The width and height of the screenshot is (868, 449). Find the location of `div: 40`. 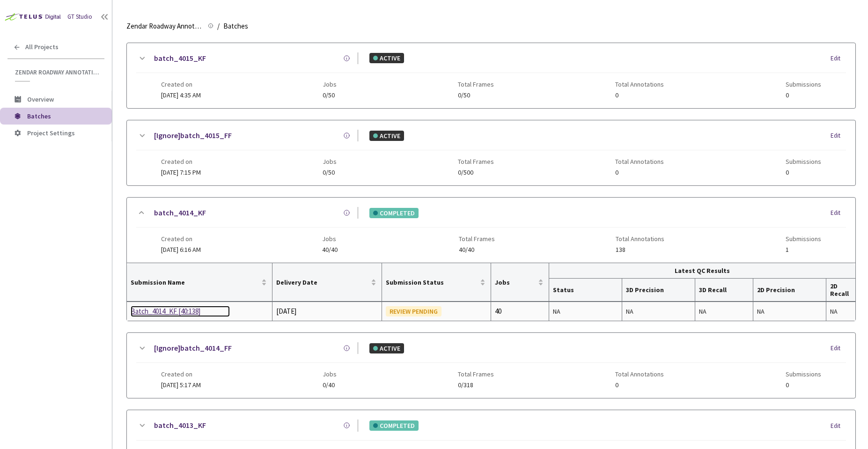

div: 40 is located at coordinates (520, 311).